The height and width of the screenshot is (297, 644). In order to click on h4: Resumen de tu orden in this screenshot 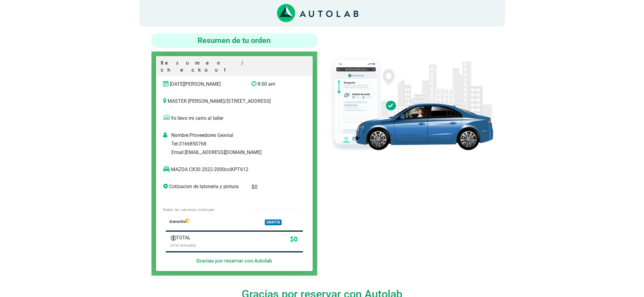, I will do `click(234, 41)`.